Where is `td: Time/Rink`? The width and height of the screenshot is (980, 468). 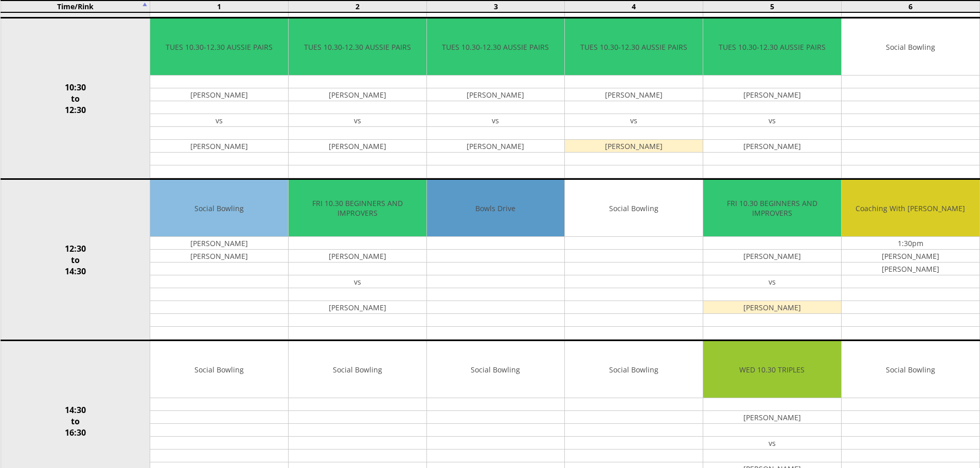 td: Time/Rink is located at coordinates (75, 6).